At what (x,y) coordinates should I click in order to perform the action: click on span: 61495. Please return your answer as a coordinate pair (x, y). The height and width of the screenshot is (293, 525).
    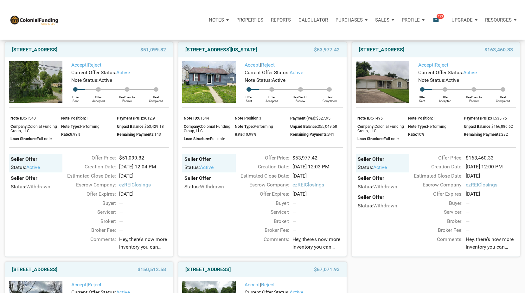
    Looking at the image, I should click on (377, 118).